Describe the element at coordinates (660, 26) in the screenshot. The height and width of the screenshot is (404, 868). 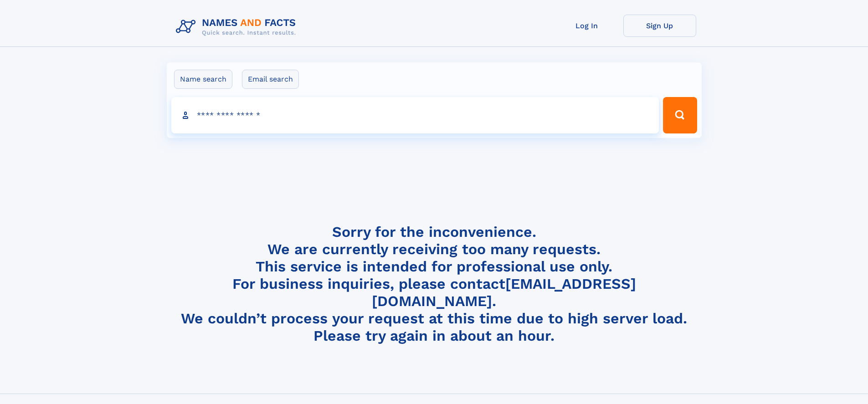
I see `a: Sign Up` at that location.